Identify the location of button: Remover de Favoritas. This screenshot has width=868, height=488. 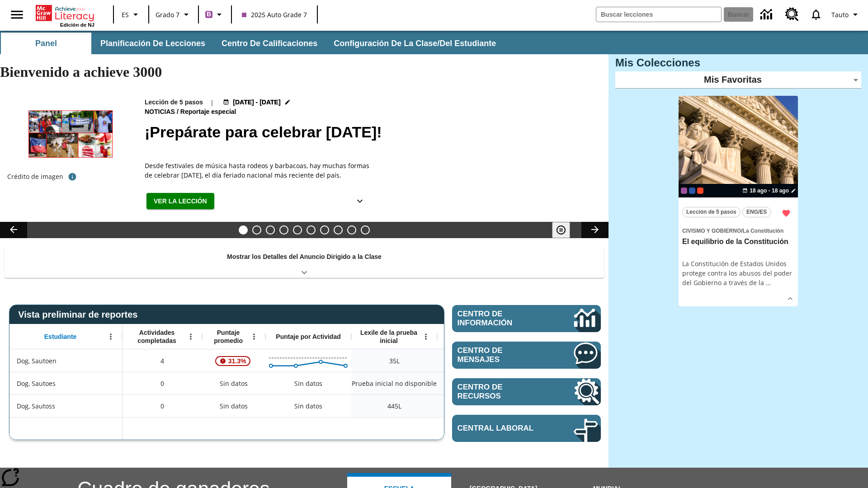
(786, 214).